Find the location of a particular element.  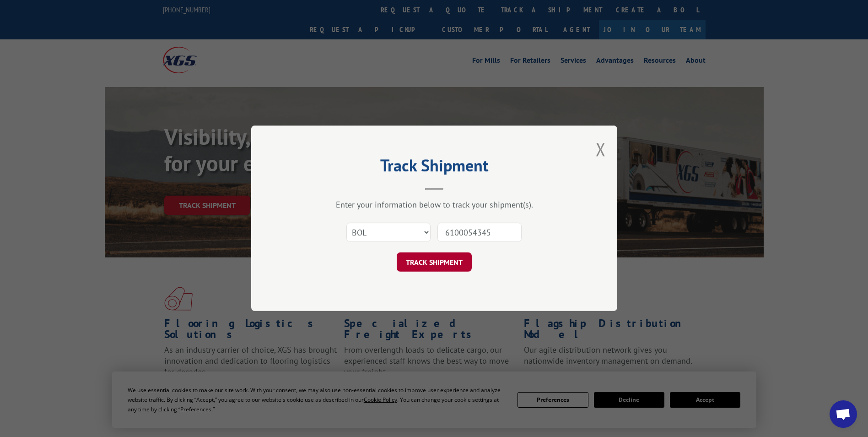

div: Enter your information below to track your shipment(s). is located at coordinates (434, 205).